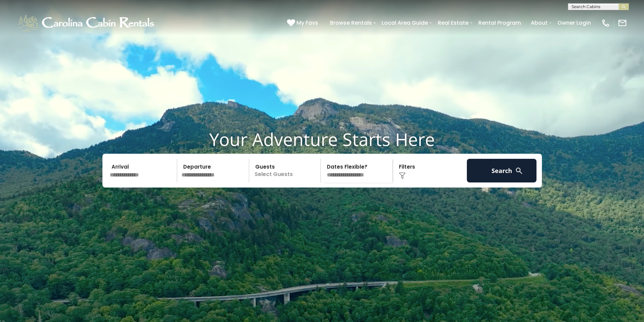 This screenshot has width=644, height=322. Describe the element at coordinates (519, 171) in the screenshot. I see `img: search-regular-white.png` at that location.